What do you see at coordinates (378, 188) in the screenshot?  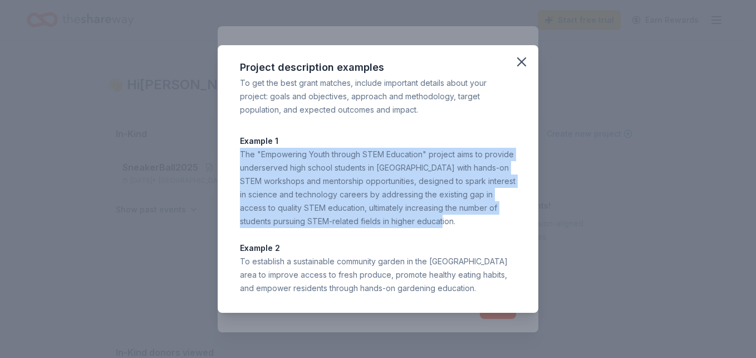 I see `div: The "Empowering Youth through STEM Education" project aims to provide underserved high school stu...` at bounding box center [378, 188].